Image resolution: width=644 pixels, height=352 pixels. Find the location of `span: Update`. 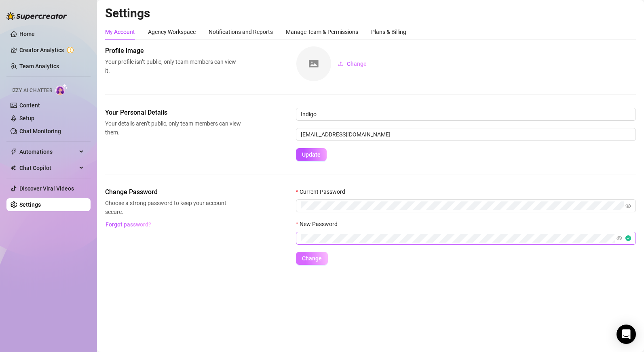

span: Update is located at coordinates (311, 155).